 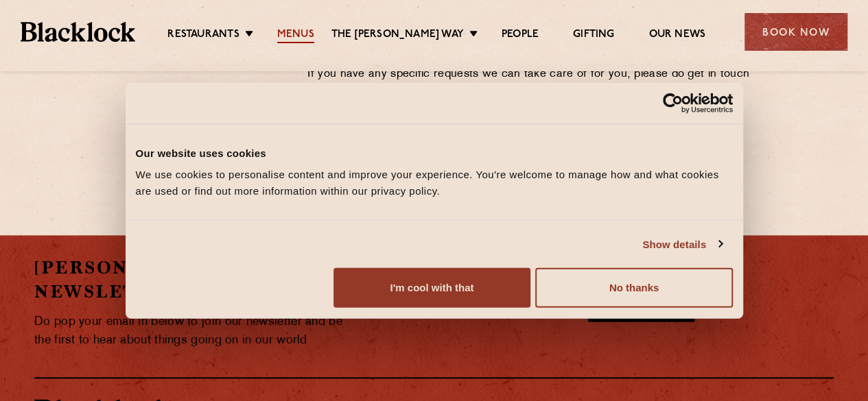 What do you see at coordinates (296, 36) in the screenshot?
I see `a: Menus` at bounding box center [296, 36].